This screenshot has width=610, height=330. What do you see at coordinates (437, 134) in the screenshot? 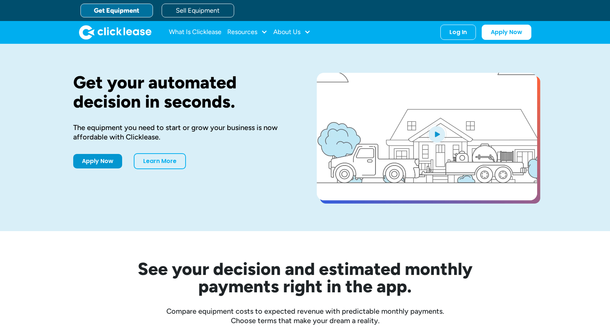
I see `img: Blue play button logo on a light blue circular background` at bounding box center [437, 134].